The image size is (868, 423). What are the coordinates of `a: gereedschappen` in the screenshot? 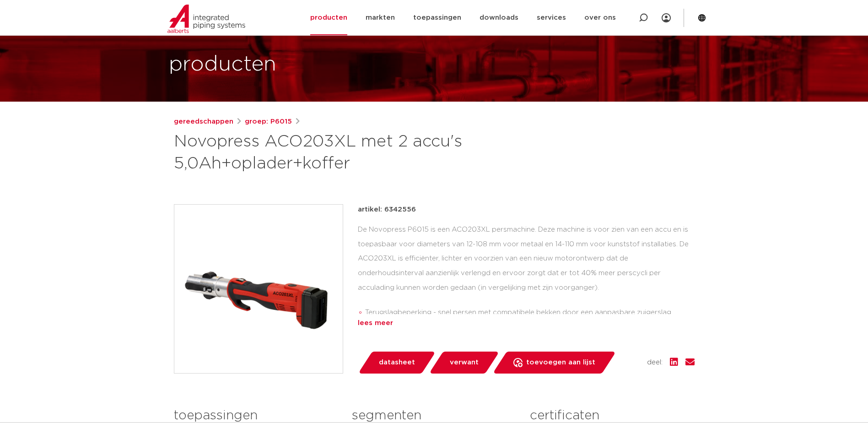 It's located at (204, 122).